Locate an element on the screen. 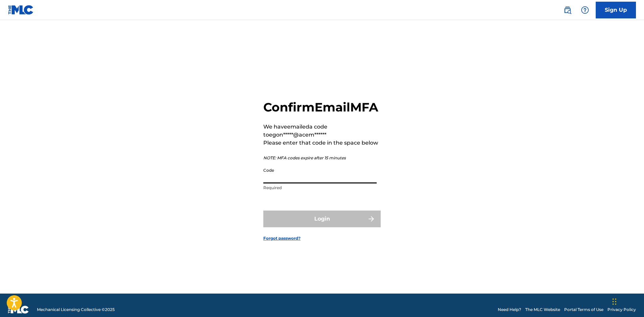 The width and height of the screenshot is (644, 317). span: Mechanical Licensing Collective © 2025 is located at coordinates (76, 310).